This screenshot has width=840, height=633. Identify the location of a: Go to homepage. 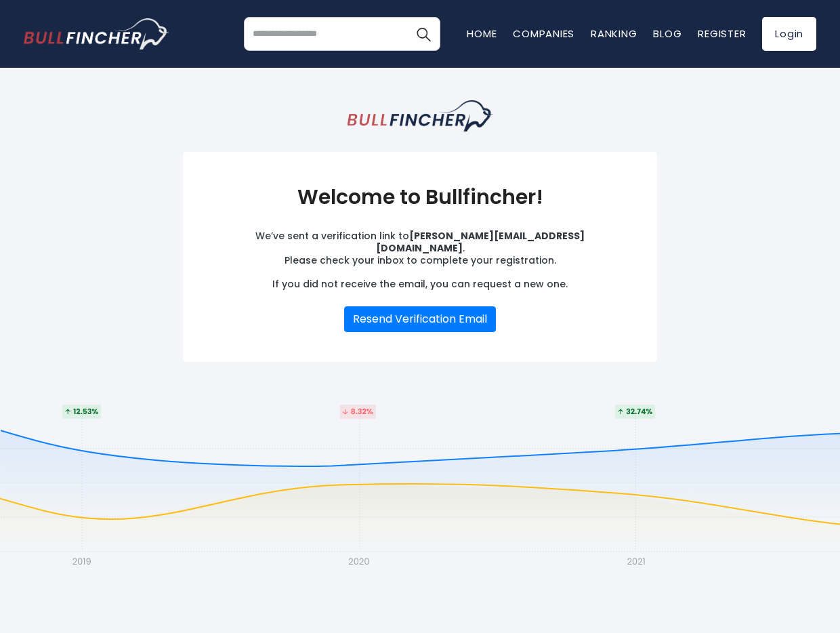
(96, 34).